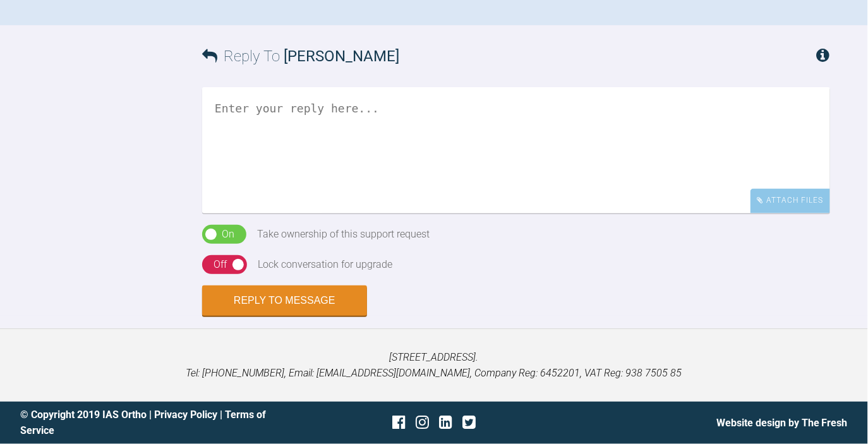 Image resolution: width=868 pixels, height=444 pixels. Describe the element at coordinates (285, 301) in the screenshot. I see `button: Reply to Message` at that location.